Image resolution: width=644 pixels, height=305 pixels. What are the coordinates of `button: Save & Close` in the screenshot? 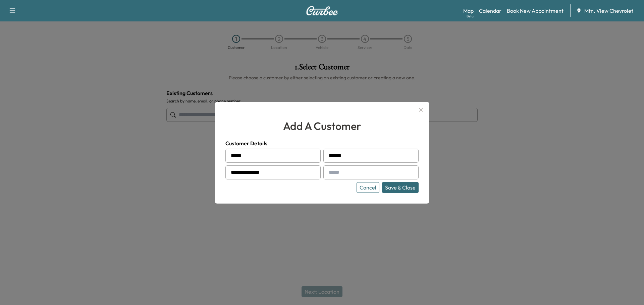 It's located at (400, 188).